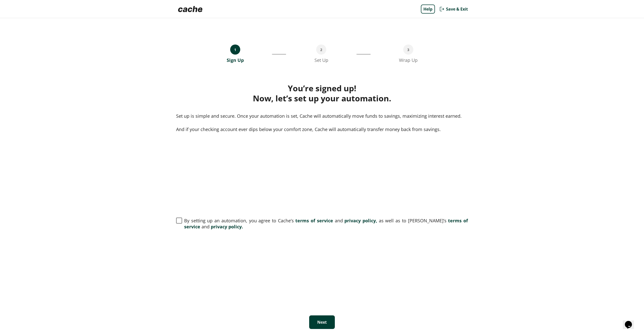 The height and width of the screenshot is (334, 644). Describe the element at coordinates (322, 94) in the screenshot. I see `div: You’re signed up! Now, let’s set up your automation.` at that location.